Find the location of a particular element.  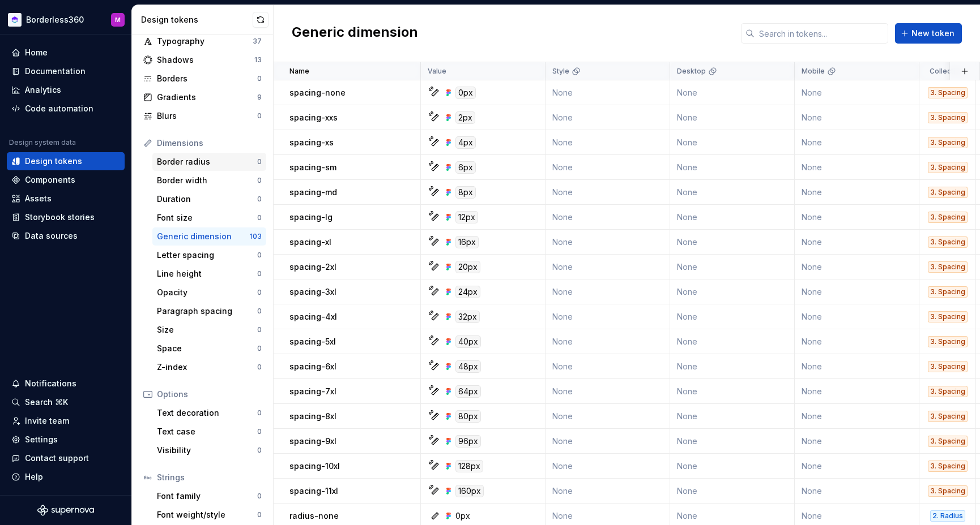

p: Mobile is located at coordinates (813, 71).